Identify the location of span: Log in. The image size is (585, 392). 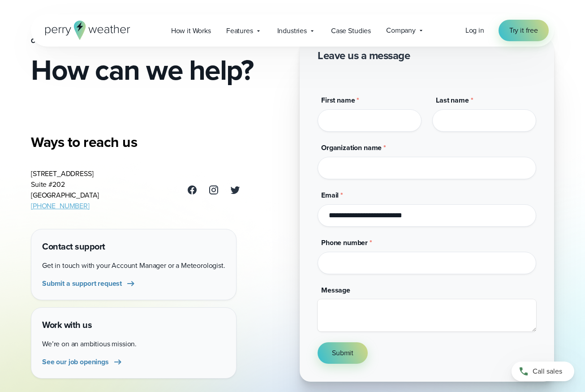
(475, 30).